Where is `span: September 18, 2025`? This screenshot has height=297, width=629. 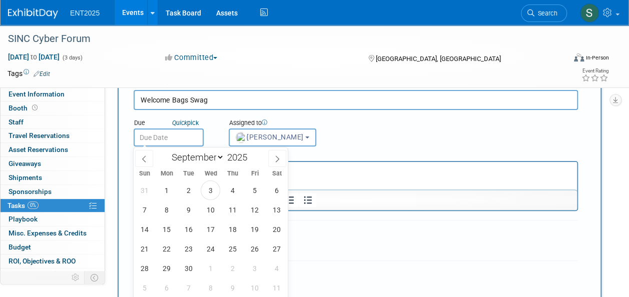
span: September 18, 2025 is located at coordinates (232, 229).